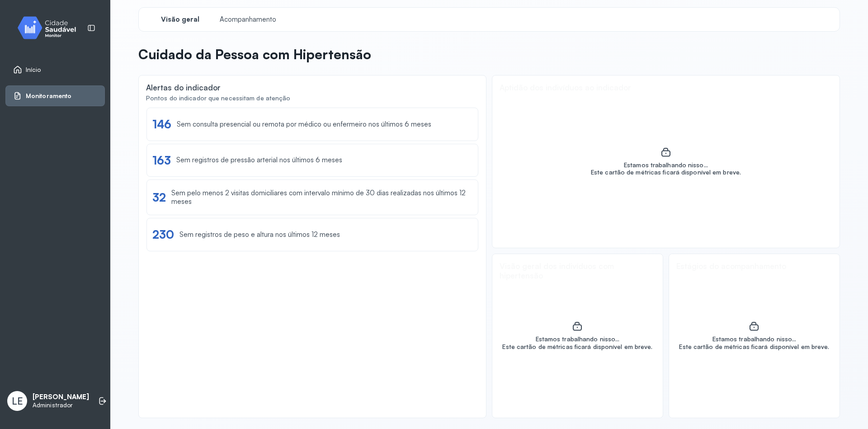 The width and height of the screenshot is (868, 429). I want to click on p: Administrador, so click(61, 405).